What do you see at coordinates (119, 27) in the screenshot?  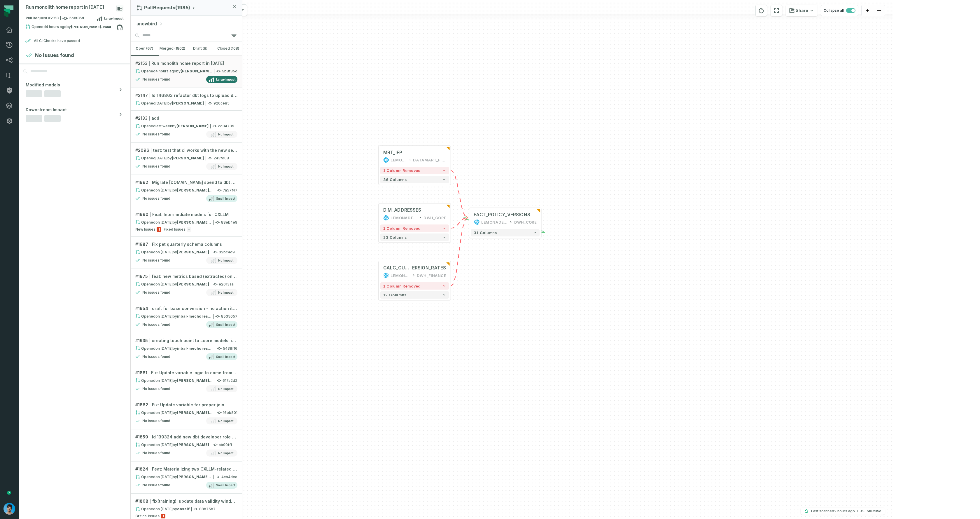 I see `a: View on github` at bounding box center [119, 27].